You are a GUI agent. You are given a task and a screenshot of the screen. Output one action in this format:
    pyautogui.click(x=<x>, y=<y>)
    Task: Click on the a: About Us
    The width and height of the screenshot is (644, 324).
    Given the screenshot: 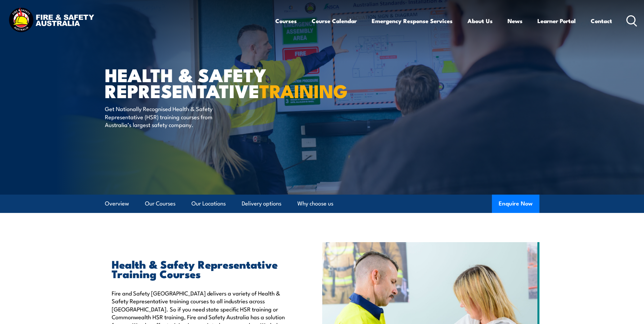 What is the action you would take?
    pyautogui.click(x=480, y=21)
    